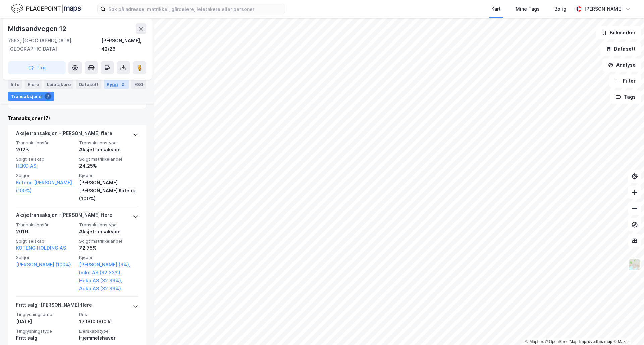  What do you see at coordinates (496, 9) in the screenshot?
I see `div: Kart` at bounding box center [496, 9].